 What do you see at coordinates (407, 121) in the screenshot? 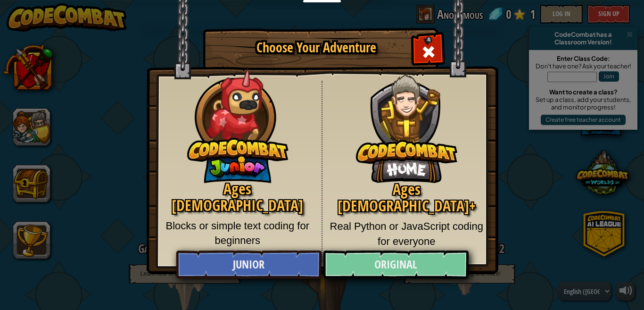
I see `img: CodeCombat Original hero character` at bounding box center [407, 121].